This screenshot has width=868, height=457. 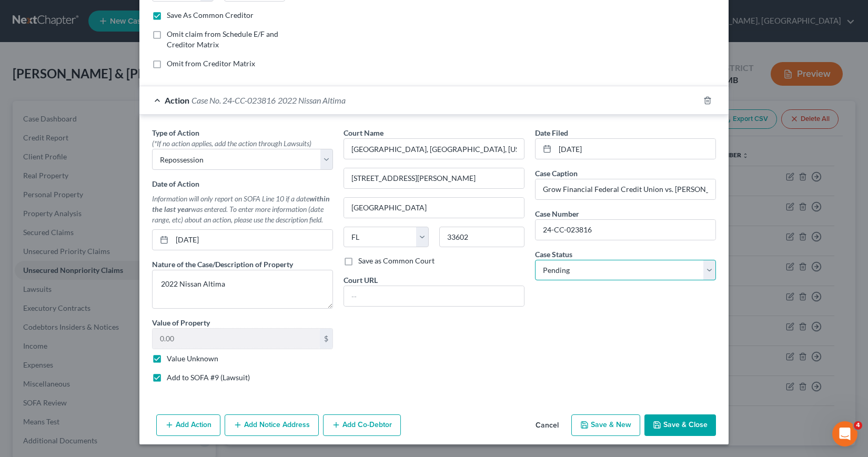 What do you see at coordinates (181, 322) in the screenshot?
I see `label: Value of Property` at bounding box center [181, 322].